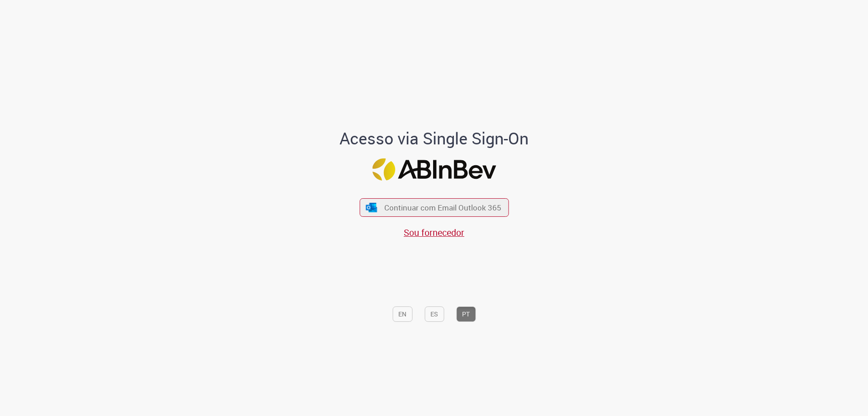 This screenshot has width=868, height=416. What do you see at coordinates (434, 169) in the screenshot?
I see `img: Logo ABInBev` at bounding box center [434, 169].